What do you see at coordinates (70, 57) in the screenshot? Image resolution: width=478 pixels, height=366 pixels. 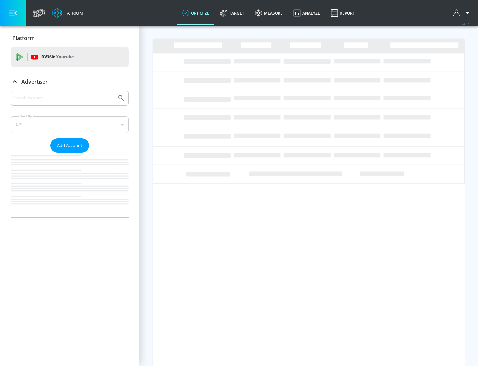 I see `div: DV360: Youtube` at bounding box center [70, 57].